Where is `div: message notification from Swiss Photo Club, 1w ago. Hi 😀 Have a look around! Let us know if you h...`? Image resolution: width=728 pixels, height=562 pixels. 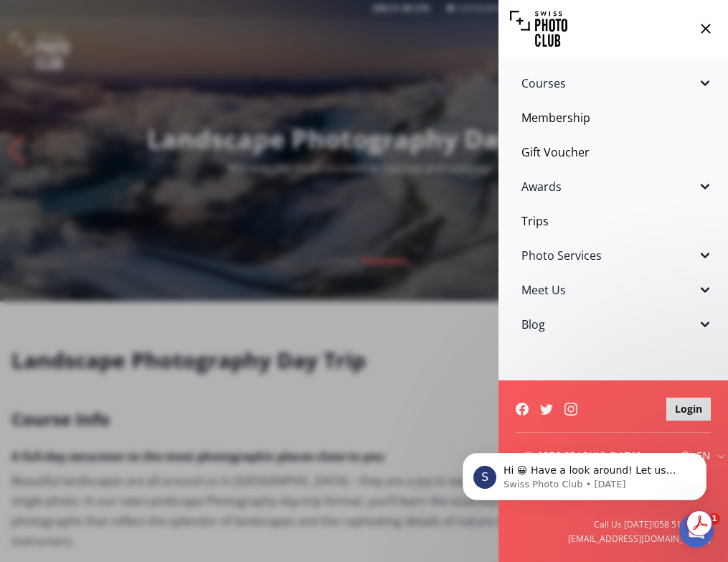
div: message notification from Swiss Photo Club, 1w ago. Hi 😀 Have a look around! Let us know if you h... is located at coordinates (144, 54).